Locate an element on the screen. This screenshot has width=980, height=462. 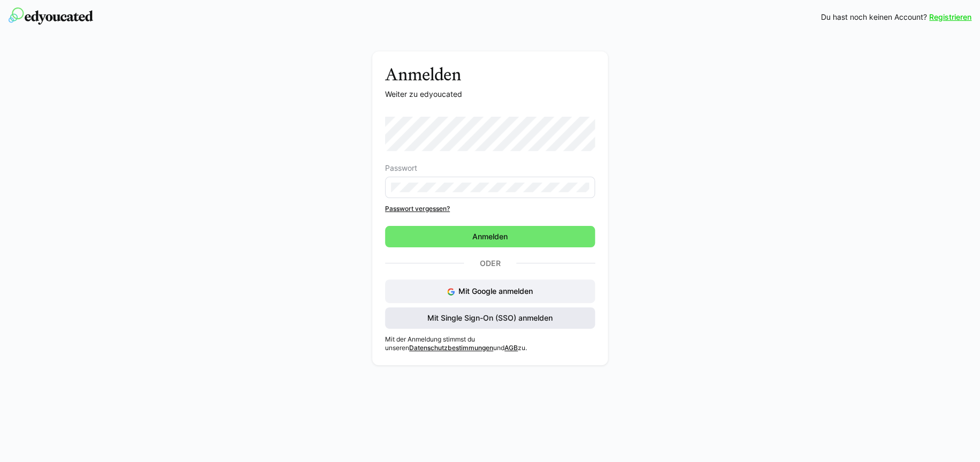
button: Mit Google anmelden is located at coordinates (490, 291).